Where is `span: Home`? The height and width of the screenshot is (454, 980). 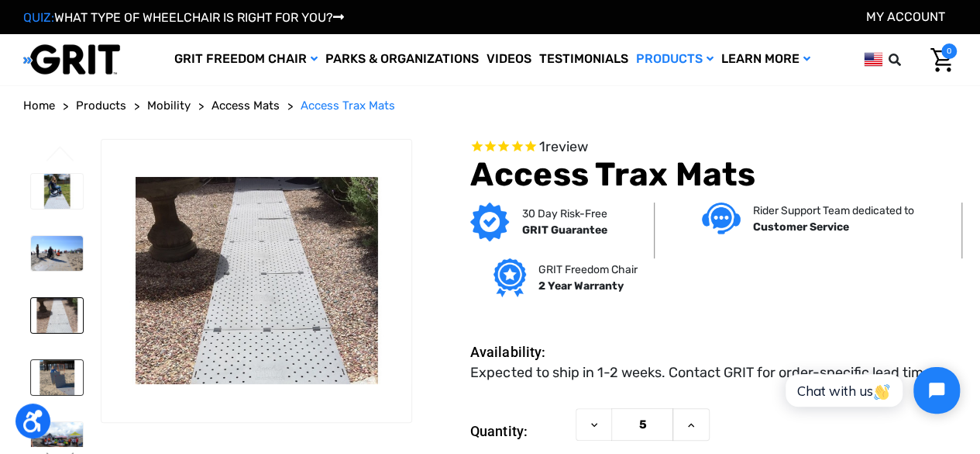
span: Home is located at coordinates (39, 105).